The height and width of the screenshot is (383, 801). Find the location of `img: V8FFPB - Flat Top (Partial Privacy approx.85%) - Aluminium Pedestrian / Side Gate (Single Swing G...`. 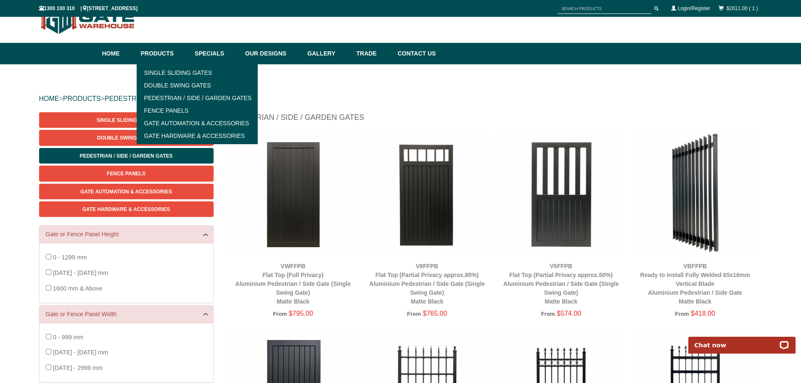

img: V8FFPB - Flat Top (Partial Privacy approx.85%) - Aluminium Pedestrian / Side Gate (Single Swing G... is located at coordinates (427, 194).